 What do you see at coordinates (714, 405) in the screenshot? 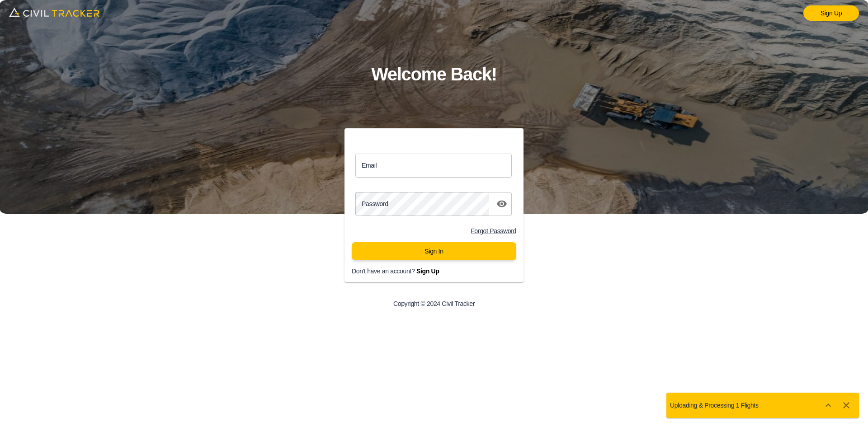
I see `p: Uploading & Processing 1 Flights` at bounding box center [714, 405].